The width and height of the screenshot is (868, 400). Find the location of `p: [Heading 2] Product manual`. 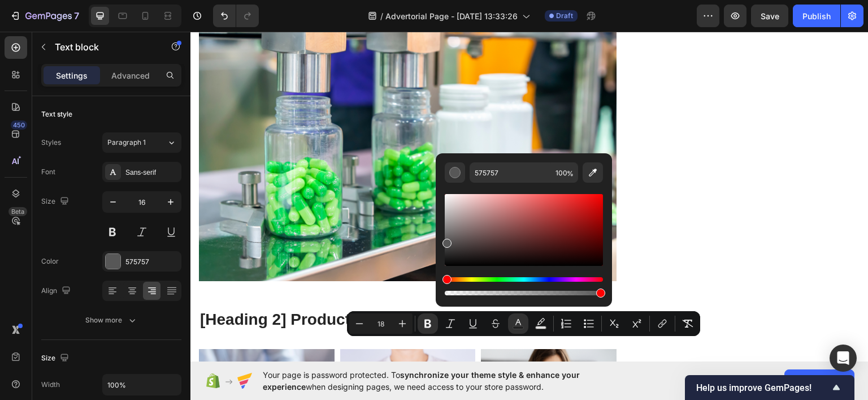

p: [Heading 2] Product manual is located at coordinates (217, 288).